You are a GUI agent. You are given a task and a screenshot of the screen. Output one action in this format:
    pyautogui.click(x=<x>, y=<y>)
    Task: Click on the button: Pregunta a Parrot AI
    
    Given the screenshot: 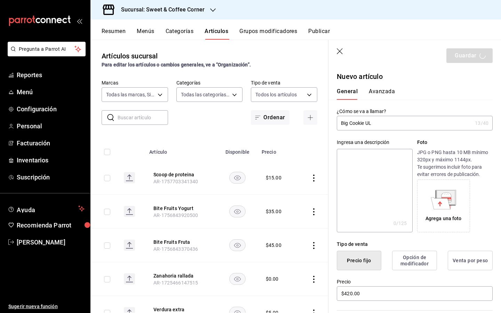 What is the action you would take?
    pyautogui.click(x=47, y=49)
    